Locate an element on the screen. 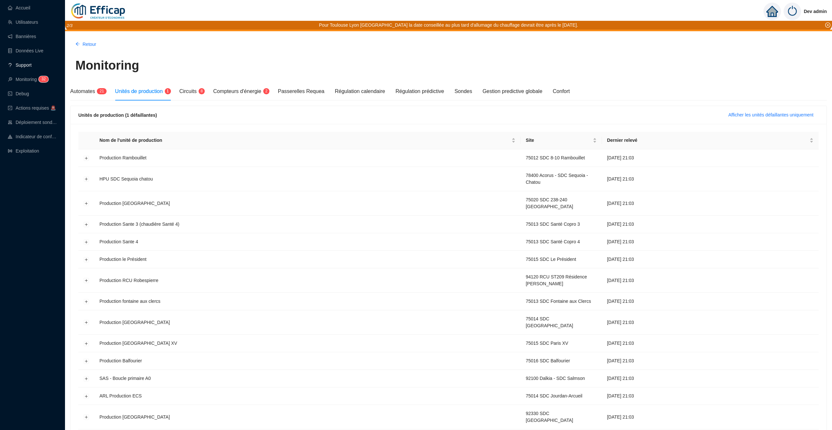  span: Production RCU Robespierre is located at coordinates (129, 280).